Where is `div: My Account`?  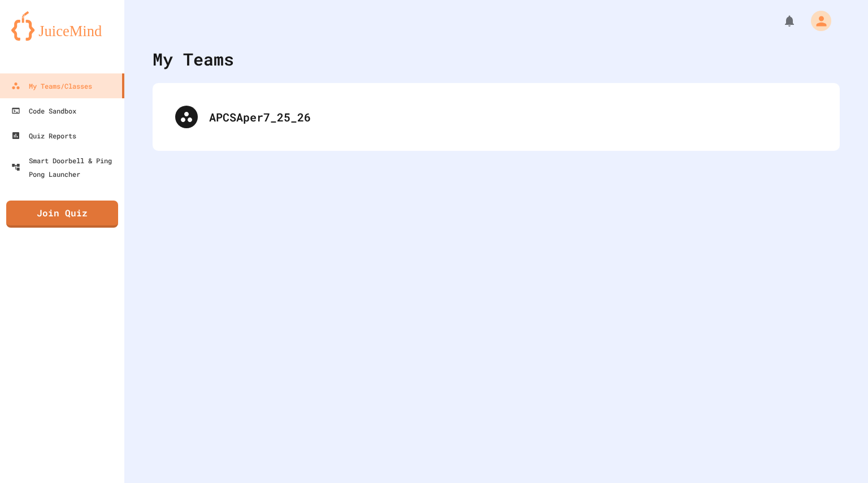
div: My Account is located at coordinates (816, 21).